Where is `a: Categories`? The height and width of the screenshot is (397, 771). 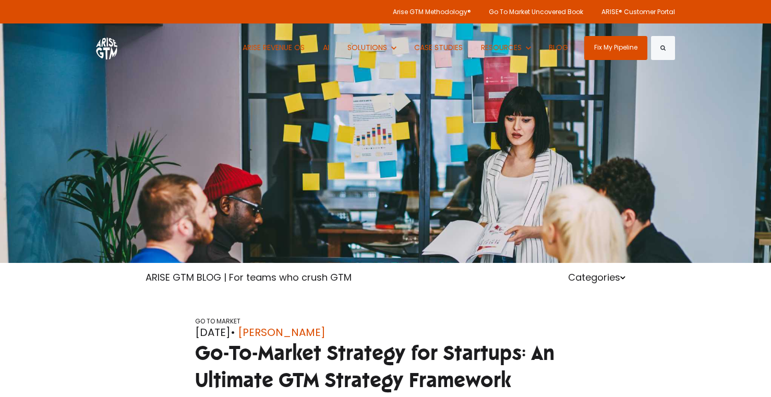 a: Categories is located at coordinates (597, 277).